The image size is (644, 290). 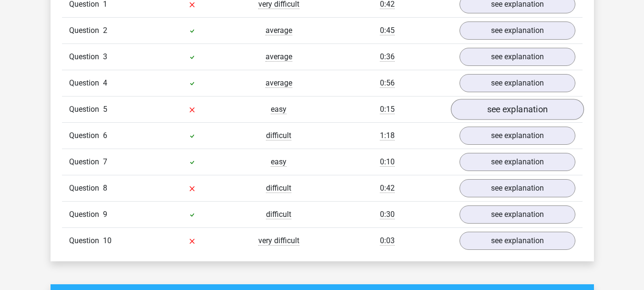 What do you see at coordinates (105, 214) in the screenshot?
I see `span: 9` at bounding box center [105, 214].